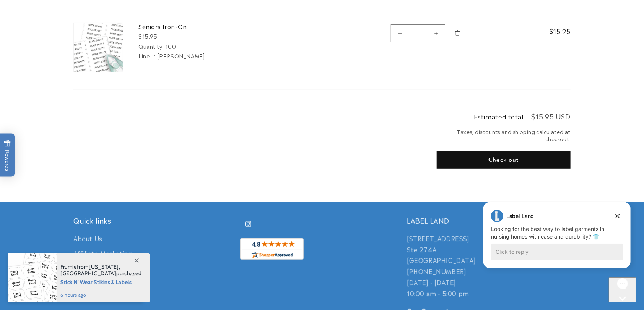 The image size is (644, 310). What do you see at coordinates (196, 36) in the screenshot?
I see `div: $15.95` at bounding box center [196, 36].